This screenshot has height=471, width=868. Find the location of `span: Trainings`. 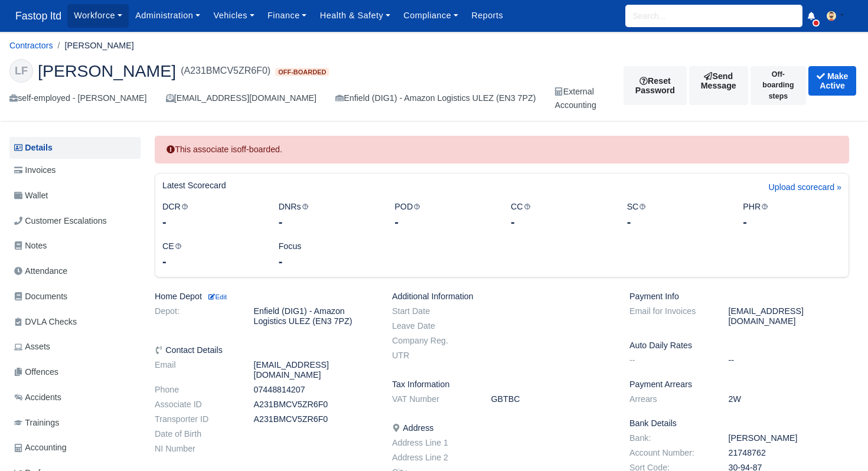

span: Trainings is located at coordinates (36, 423).